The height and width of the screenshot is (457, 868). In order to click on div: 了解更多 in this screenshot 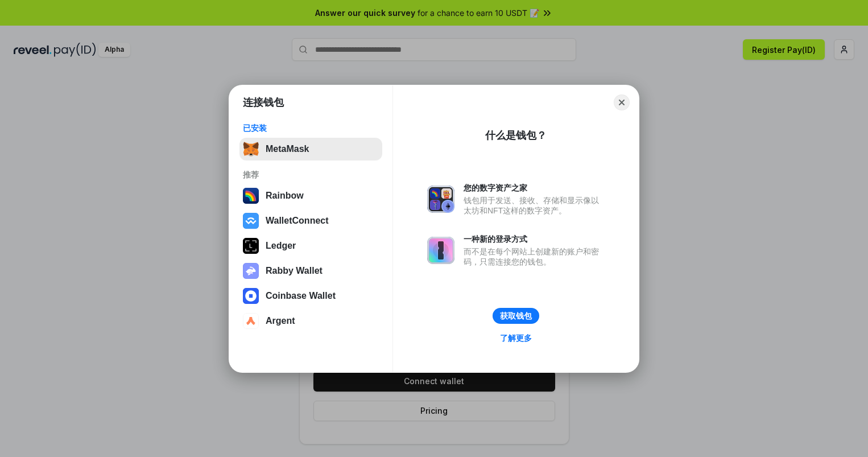, I will do `click(515, 337)`.